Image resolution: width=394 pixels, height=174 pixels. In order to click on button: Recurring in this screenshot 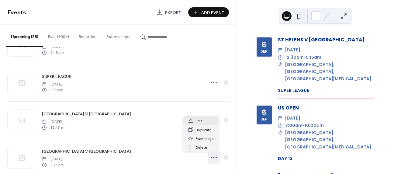, I will do `click(88, 35)`.